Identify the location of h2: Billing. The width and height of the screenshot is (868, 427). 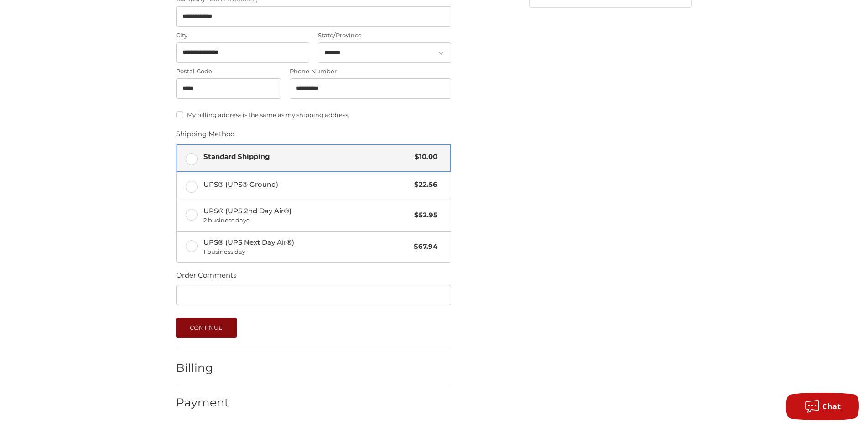
(202, 368).